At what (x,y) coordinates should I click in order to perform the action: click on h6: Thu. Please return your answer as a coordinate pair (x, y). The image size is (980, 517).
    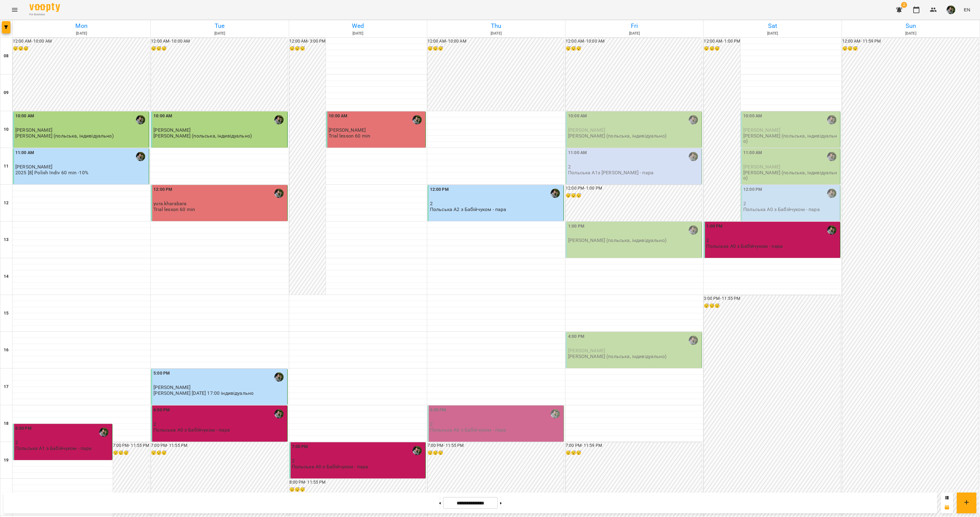
    Looking at the image, I should click on (496, 26).